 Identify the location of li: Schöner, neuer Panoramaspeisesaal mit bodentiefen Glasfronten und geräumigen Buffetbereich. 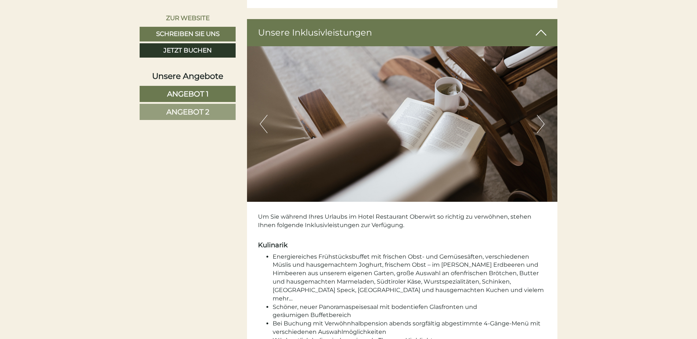
(410, 311).